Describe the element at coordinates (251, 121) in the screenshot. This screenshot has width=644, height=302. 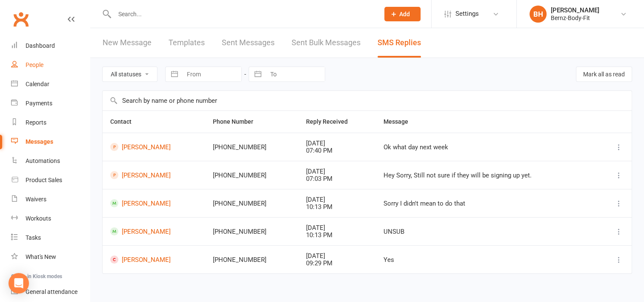
I see `th: Phone Number` at that location.